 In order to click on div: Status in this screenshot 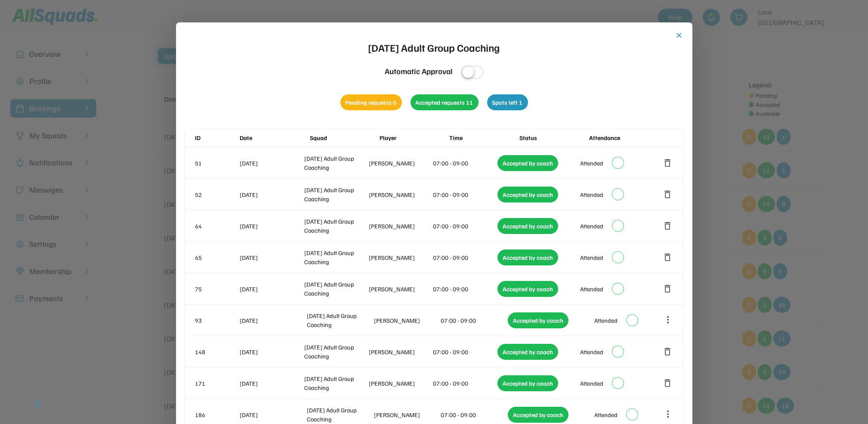, I will do `click(554, 138)`.